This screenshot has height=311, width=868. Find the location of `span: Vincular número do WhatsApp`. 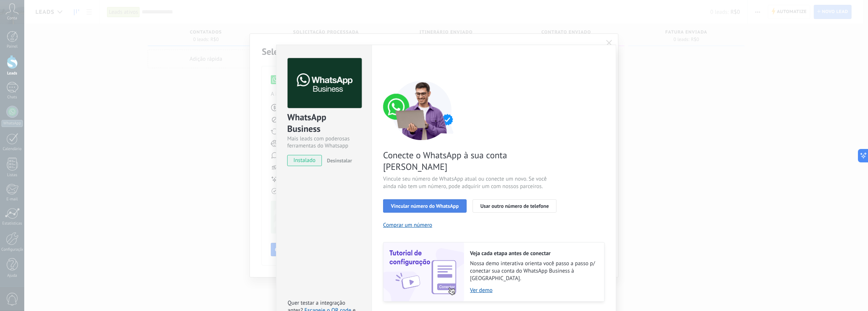

span: Vincular número do WhatsApp is located at coordinates (425, 206).